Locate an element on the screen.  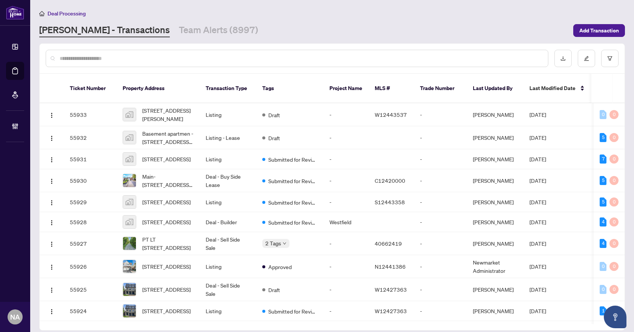
span: download is located at coordinates (563, 58).